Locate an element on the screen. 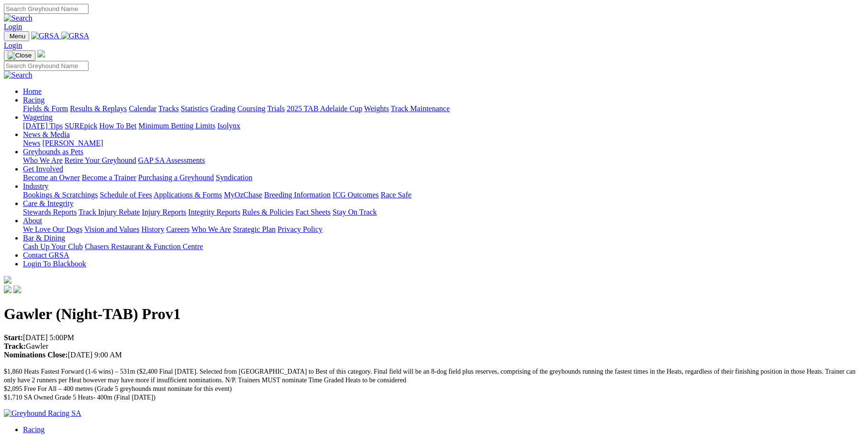 This screenshot has height=435, width=868. strong: Track: is located at coordinates (15, 345).